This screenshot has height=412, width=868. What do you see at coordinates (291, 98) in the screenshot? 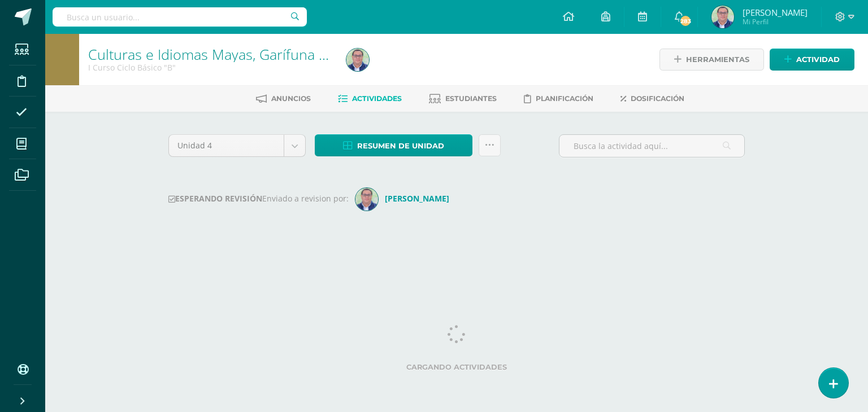
I see `span: Anuncios` at bounding box center [291, 98].